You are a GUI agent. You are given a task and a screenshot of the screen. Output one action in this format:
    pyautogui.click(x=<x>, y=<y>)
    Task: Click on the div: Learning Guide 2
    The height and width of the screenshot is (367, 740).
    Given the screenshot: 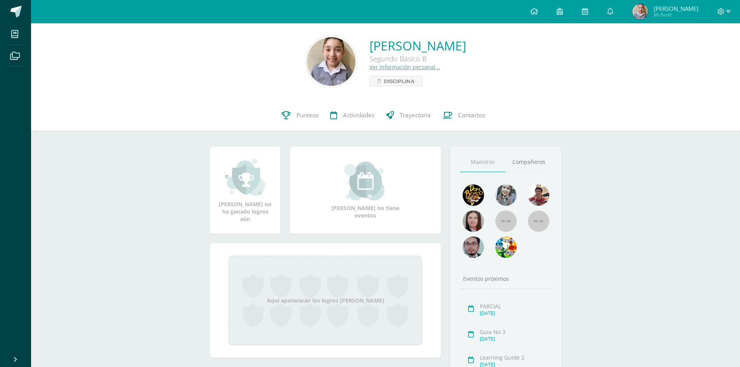 What is the action you would take?
    pyautogui.click(x=514, y=357)
    